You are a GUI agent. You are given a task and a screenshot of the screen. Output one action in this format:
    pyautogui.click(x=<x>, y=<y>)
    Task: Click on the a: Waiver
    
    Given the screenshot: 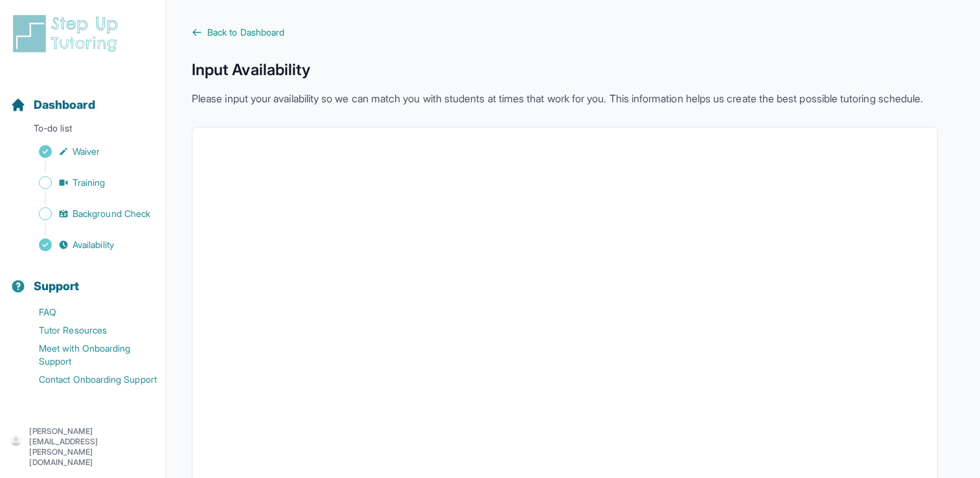 What is the action you would take?
    pyautogui.click(x=88, y=152)
    